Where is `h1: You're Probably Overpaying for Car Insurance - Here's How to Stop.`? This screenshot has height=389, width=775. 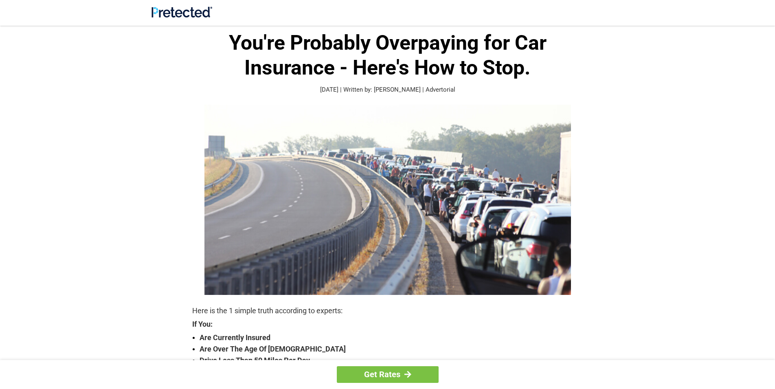 h1: You're Probably Overpaying for Car Insurance - Here's How to Stop. is located at coordinates (388, 55).